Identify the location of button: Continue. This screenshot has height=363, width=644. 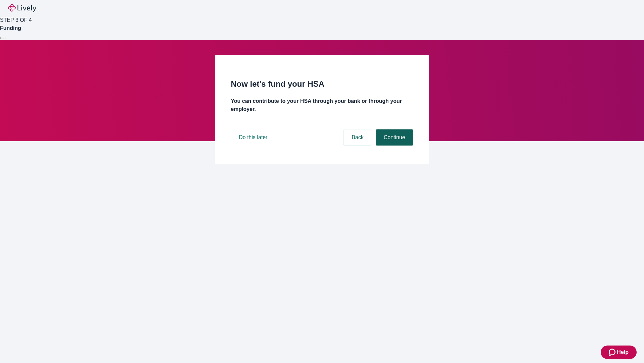
(394, 137).